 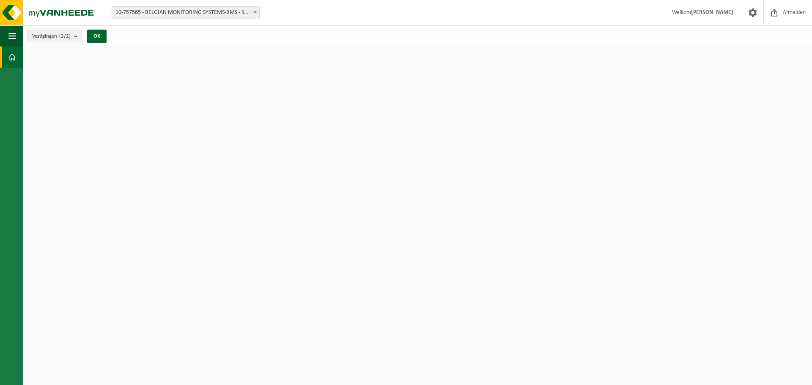 I want to click on button: OK, so click(x=97, y=36).